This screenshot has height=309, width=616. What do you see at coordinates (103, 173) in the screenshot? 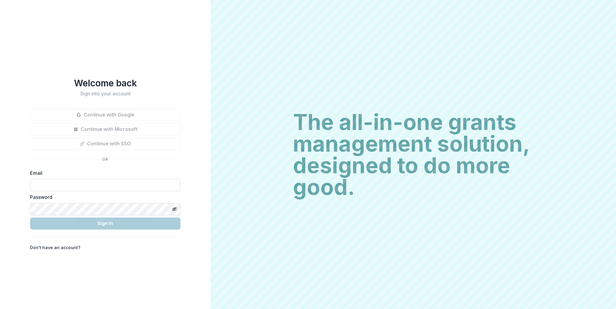
I see `label: Email` at bounding box center [103, 173].